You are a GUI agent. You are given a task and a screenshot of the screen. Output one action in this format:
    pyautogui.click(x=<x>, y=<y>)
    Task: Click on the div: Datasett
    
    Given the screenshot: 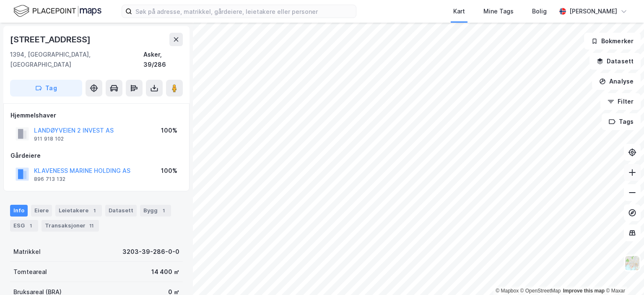 What is the action you would take?
    pyautogui.click(x=121, y=211)
    